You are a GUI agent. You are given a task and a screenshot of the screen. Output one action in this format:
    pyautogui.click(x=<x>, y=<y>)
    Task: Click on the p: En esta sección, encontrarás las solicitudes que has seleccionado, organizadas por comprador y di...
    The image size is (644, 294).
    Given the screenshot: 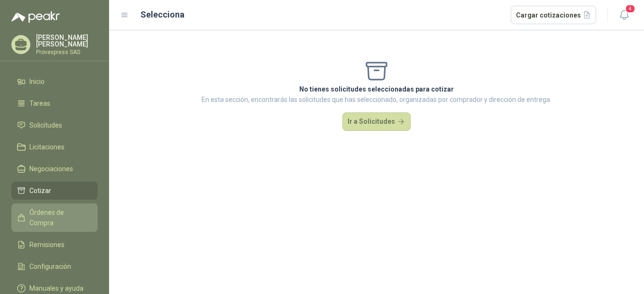 What is the action you would take?
    pyautogui.click(x=377, y=99)
    